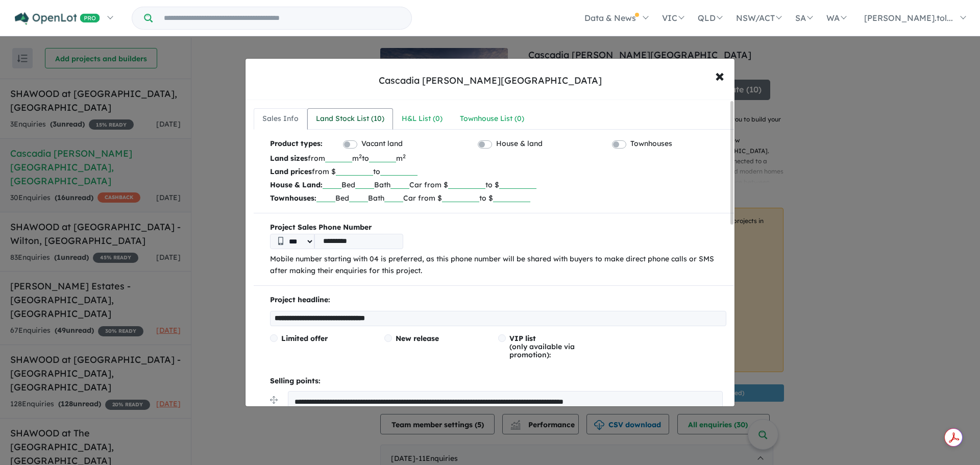 This screenshot has height=465, width=980. What do you see at coordinates (499, 300) in the screenshot?
I see `p: Project headline:` at bounding box center [499, 300].